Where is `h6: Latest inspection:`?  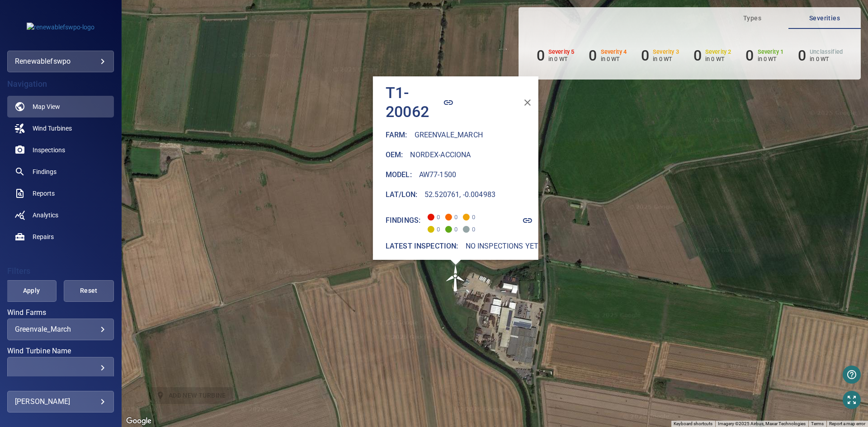 h6: Latest inspection: is located at coordinates (422, 246).